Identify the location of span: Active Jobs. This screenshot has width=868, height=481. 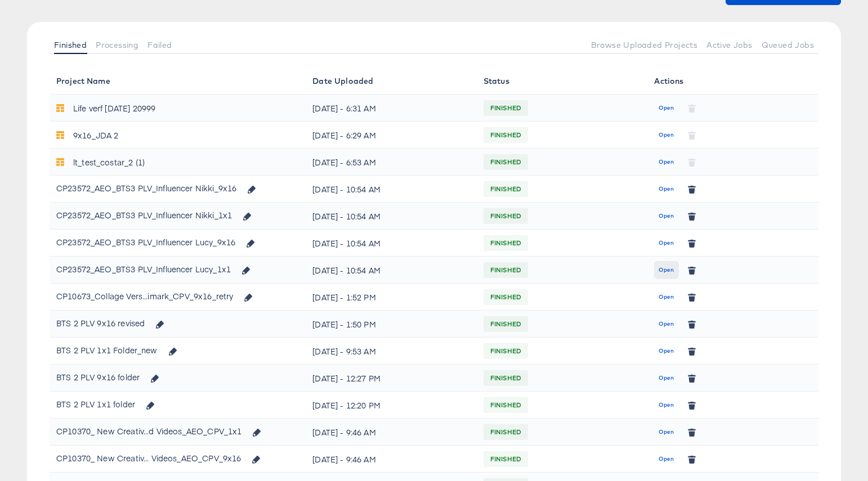
(729, 45).